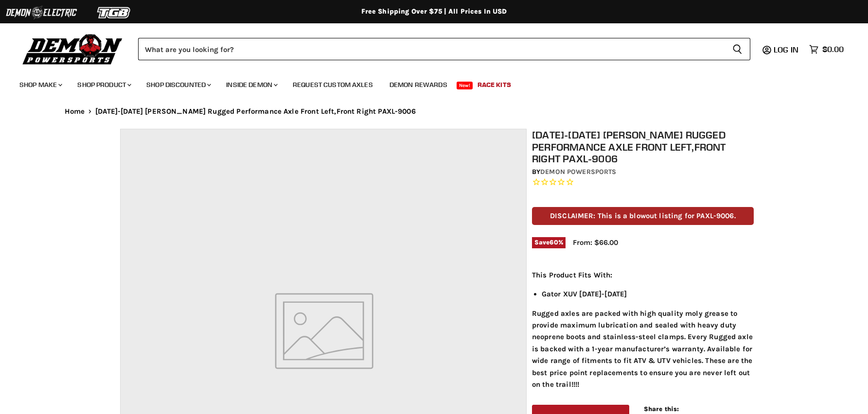  Describe the element at coordinates (661, 409) in the screenshot. I see `span: Share this:` at that location.